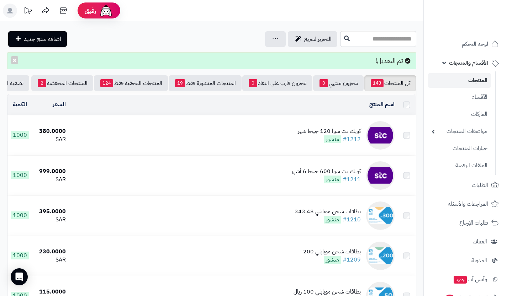 This screenshot has height=296, width=507. What do you see at coordinates (468, 63) in the screenshot?
I see `span: الأقسام والمنتجات` at bounding box center [468, 63].